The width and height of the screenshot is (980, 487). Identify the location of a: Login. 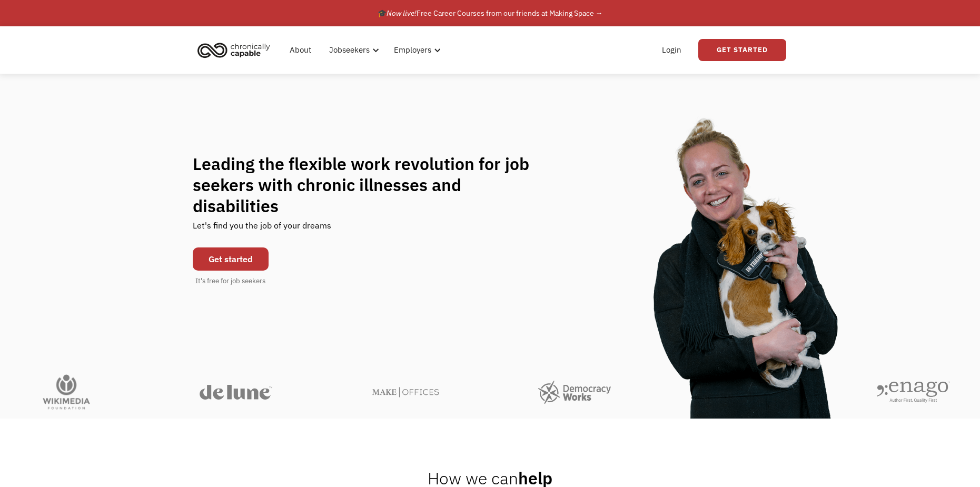
(671, 50).